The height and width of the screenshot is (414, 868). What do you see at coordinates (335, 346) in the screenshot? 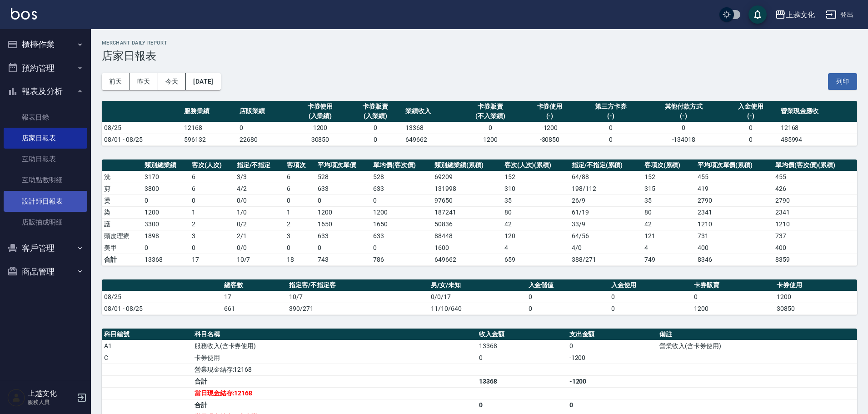
I see `td: 服務收入(含卡券使用)` at bounding box center [335, 346].